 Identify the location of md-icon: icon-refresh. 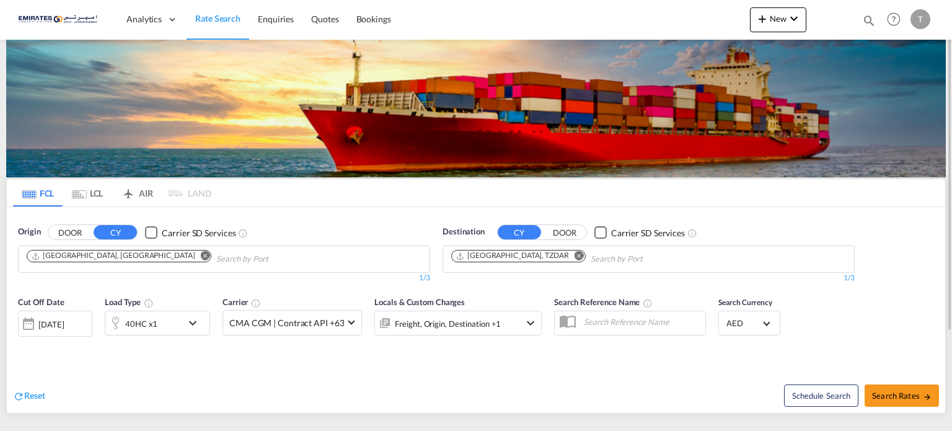
(19, 396).